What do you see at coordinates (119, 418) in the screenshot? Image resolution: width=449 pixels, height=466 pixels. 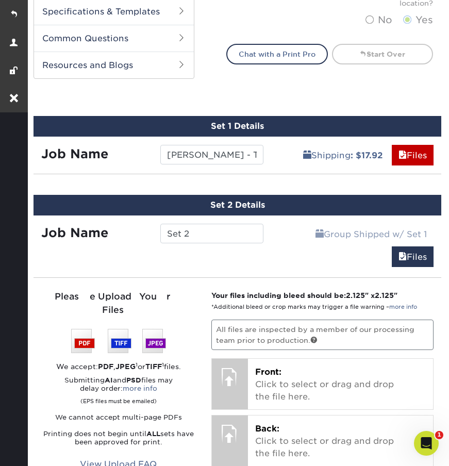 I see `p: We cannot accept multi-page PDFs` at bounding box center [119, 418].